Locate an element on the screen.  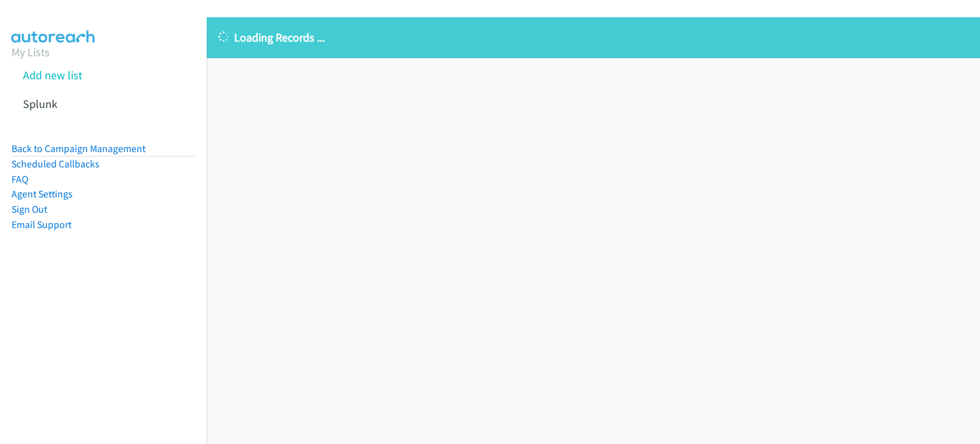
a: Add new list is located at coordinates (52, 75).